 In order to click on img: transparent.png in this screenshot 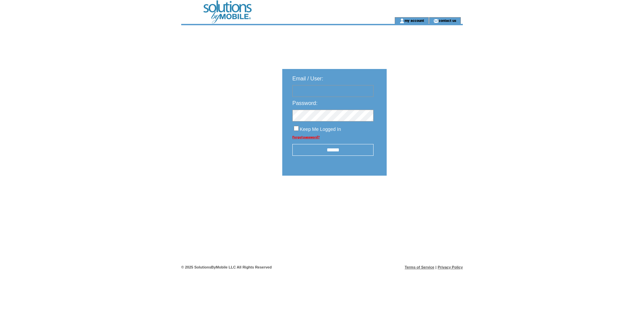, I will do `click(423, 196)`.